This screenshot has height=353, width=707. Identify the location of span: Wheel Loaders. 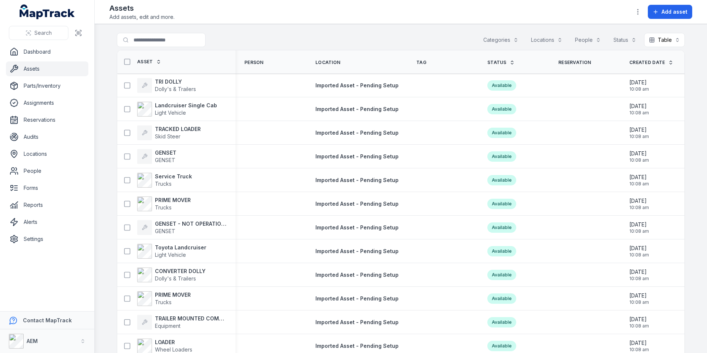
(173, 349).